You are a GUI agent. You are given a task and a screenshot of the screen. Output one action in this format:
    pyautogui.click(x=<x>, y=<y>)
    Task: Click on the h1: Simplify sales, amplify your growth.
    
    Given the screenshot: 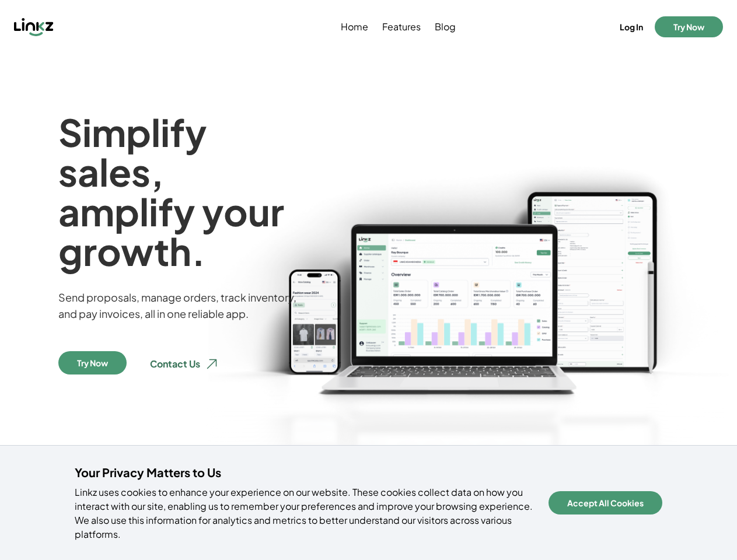 What is the action you would take?
    pyautogui.click(x=182, y=191)
    